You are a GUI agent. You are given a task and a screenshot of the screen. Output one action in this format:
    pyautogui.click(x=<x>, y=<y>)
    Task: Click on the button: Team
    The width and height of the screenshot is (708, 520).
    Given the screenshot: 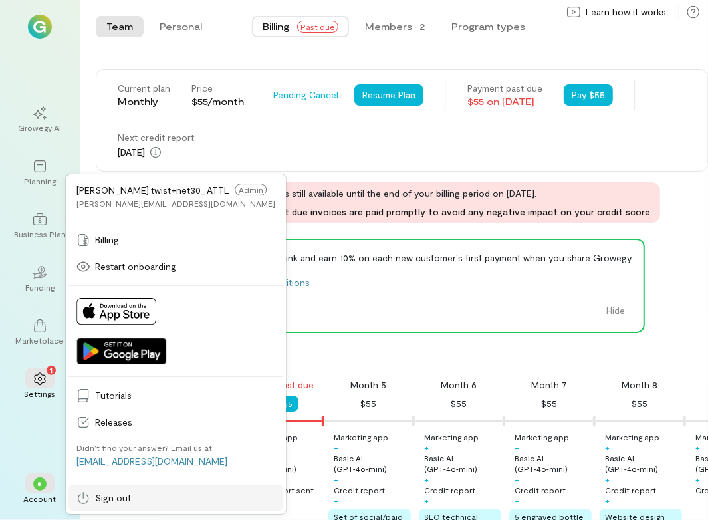 What is the action you would take?
    pyautogui.click(x=120, y=27)
    